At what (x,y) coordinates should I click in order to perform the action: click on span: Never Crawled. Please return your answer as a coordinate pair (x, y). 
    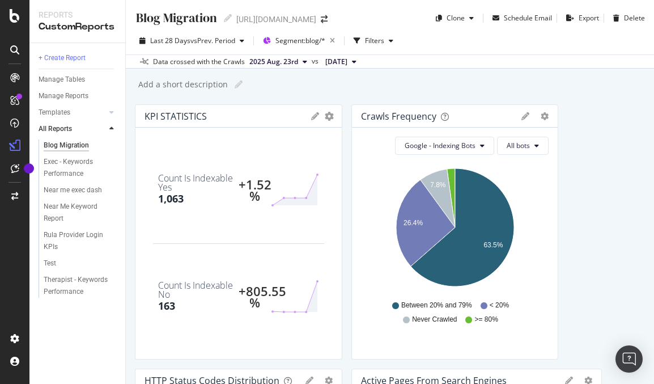
    Looking at the image, I should click on (434, 319).